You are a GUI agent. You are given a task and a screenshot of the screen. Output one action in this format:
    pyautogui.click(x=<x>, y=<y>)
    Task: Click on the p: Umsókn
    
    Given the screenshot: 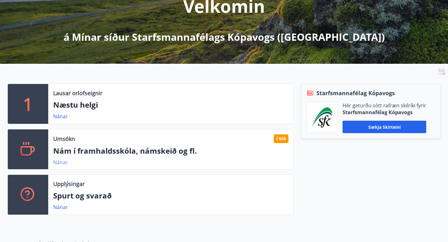 What is the action you would take?
    pyautogui.click(x=64, y=139)
    